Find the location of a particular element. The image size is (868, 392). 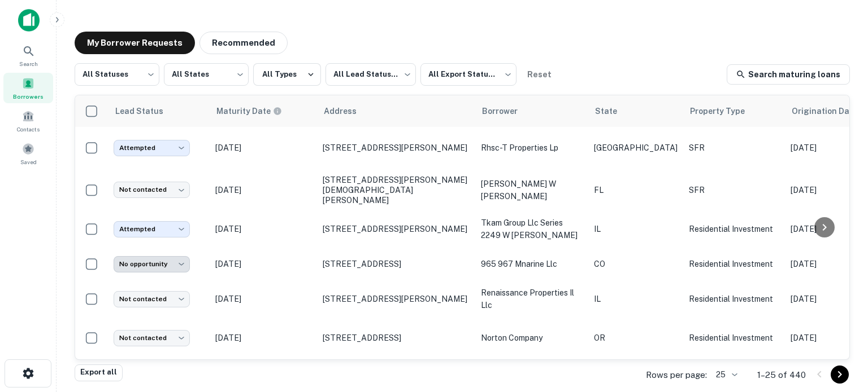

img: capitalize-icon.png is located at coordinates (29, 20).